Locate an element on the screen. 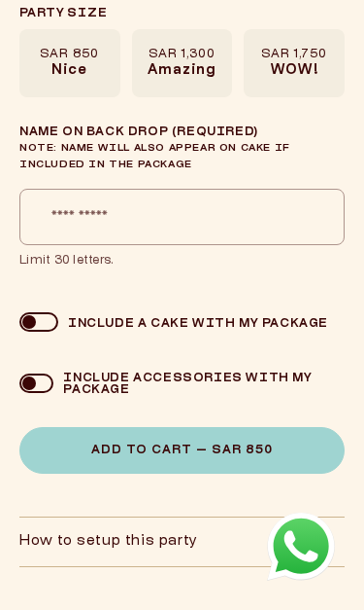 The width and height of the screenshot is (364, 610). summary: How to setup this party is located at coordinates (182, 541).